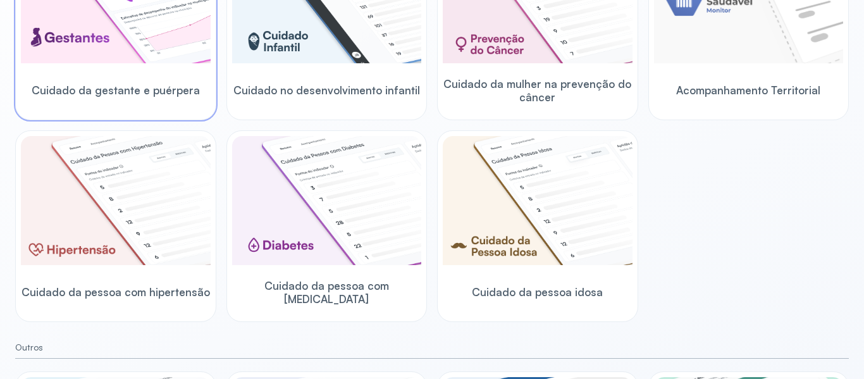 The height and width of the screenshot is (379, 864). I want to click on span: Cuidado da pessoa idosa, so click(537, 292).